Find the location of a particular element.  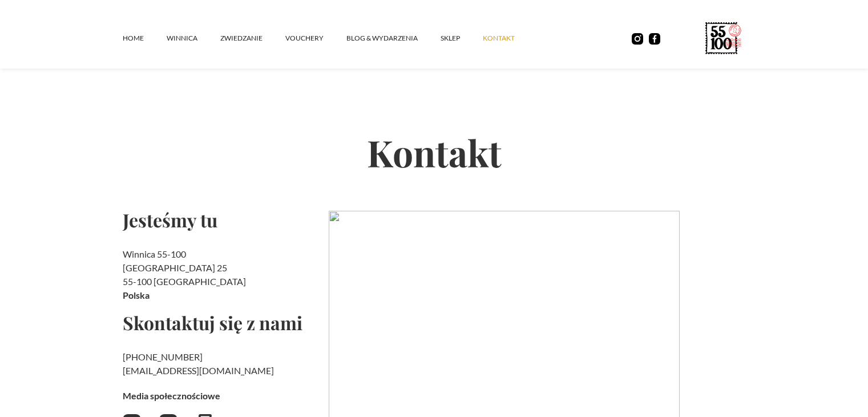

strong: Polska is located at coordinates (135, 295).